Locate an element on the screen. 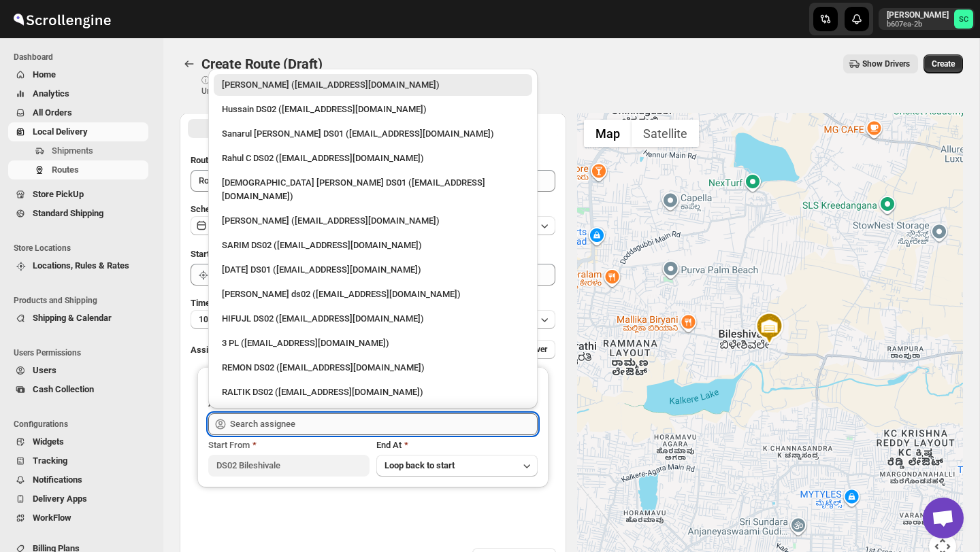 This screenshot has height=552, width=980. button: Users is located at coordinates (78, 371).